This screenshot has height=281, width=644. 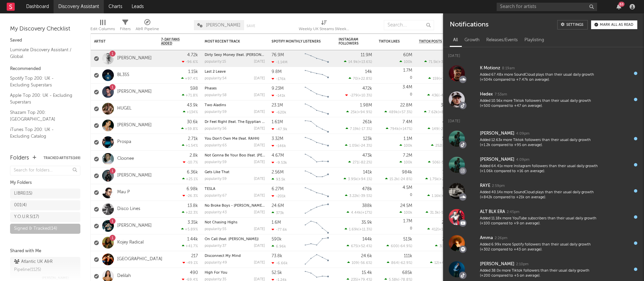 What do you see at coordinates (193, 55) in the screenshot?
I see `div: 4.72k` at bounding box center [193, 55].